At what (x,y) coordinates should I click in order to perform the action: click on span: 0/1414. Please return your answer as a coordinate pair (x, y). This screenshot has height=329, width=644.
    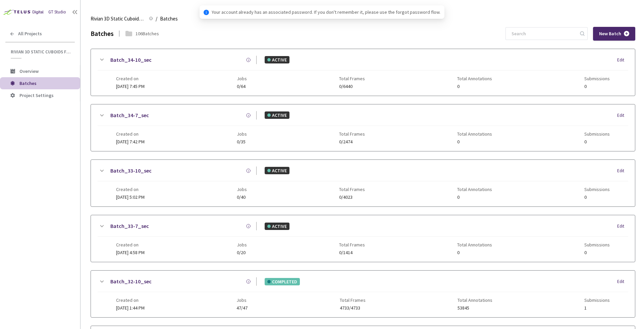
    Looking at the image, I should click on (352, 252).